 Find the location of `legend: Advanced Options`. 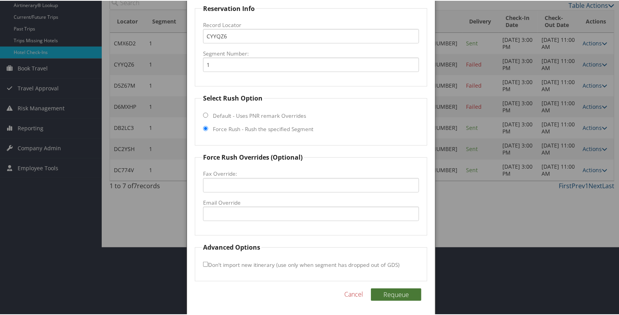

legend: Advanced Options is located at coordinates (232, 246).